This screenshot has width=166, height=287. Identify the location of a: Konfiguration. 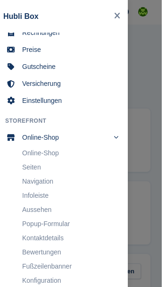
(74, 280).